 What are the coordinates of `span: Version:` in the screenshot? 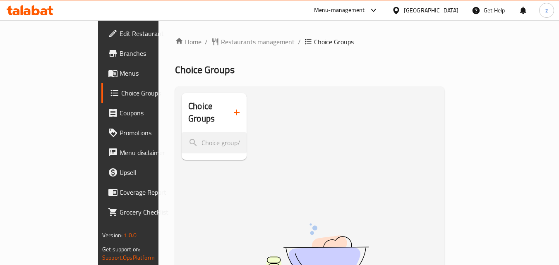 It's located at (112, 236).